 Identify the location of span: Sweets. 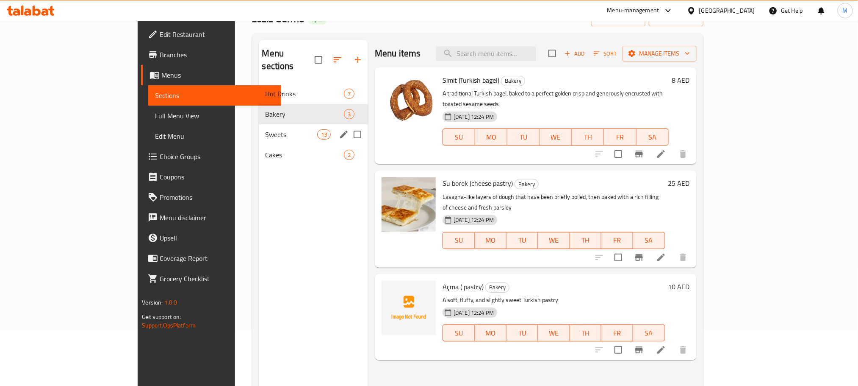
(291, 134).